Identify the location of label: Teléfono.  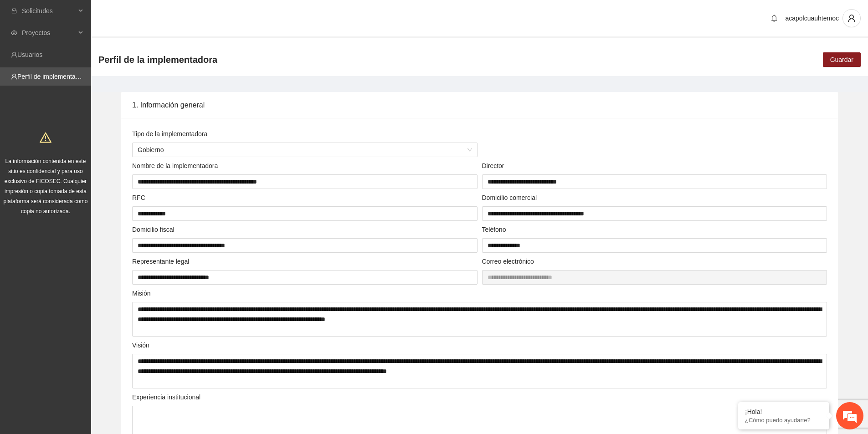
(494, 229).